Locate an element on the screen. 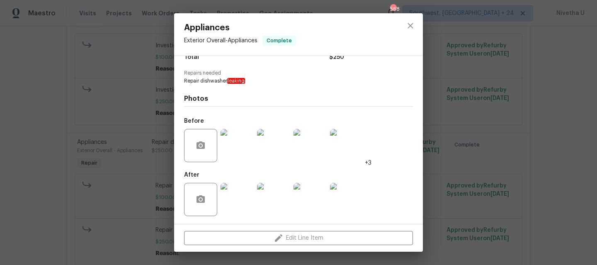 Image resolution: width=597 pixels, height=265 pixels. button: close is located at coordinates (411, 26).